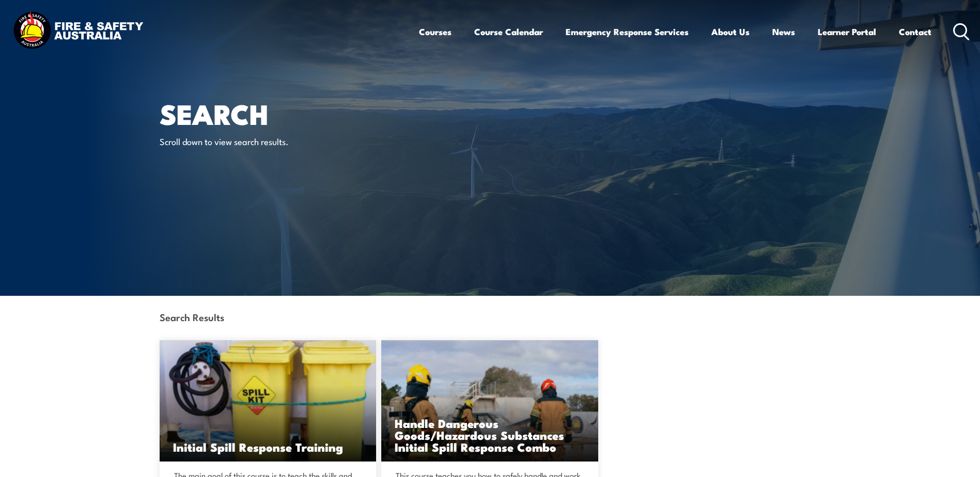 This screenshot has height=477, width=980. Describe the element at coordinates (627, 32) in the screenshot. I see `a: Emergency Response Services` at that location.